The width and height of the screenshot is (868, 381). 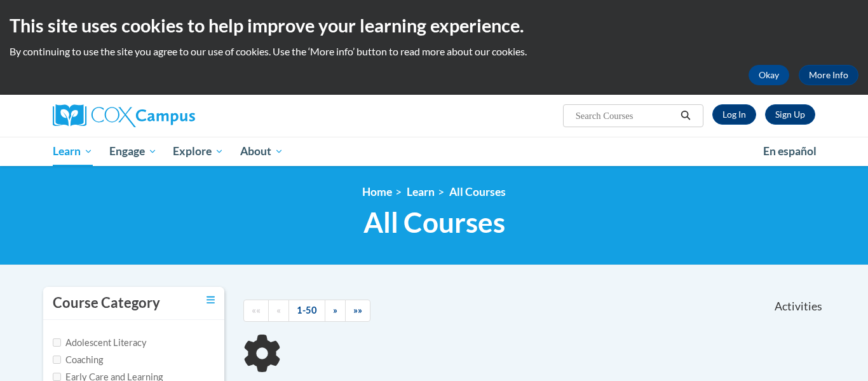 What do you see at coordinates (434, 222) in the screenshot?
I see `span: All Courses` at bounding box center [434, 222].